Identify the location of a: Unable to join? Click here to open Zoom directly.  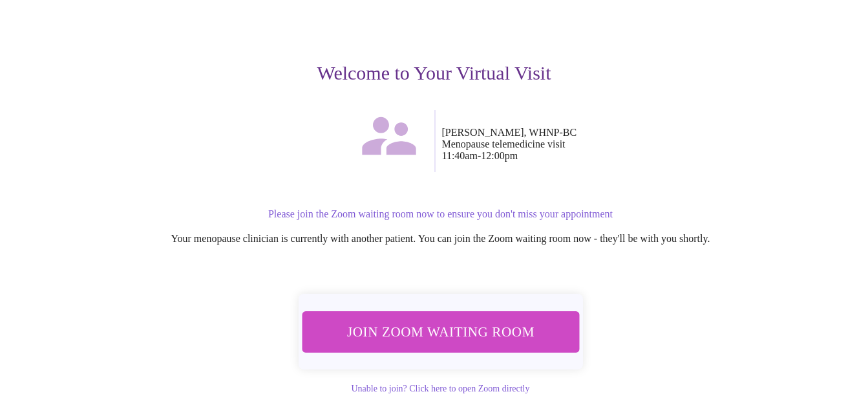
(439, 388).